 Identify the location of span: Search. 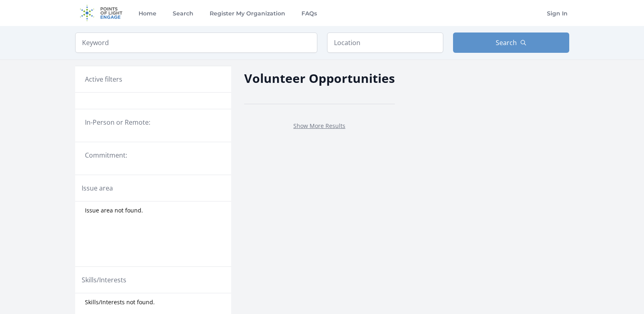
(506, 43).